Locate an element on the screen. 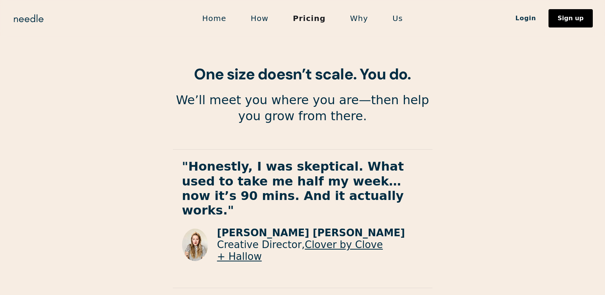 This screenshot has width=605, height=295. div: Sign up is located at coordinates (571, 18).